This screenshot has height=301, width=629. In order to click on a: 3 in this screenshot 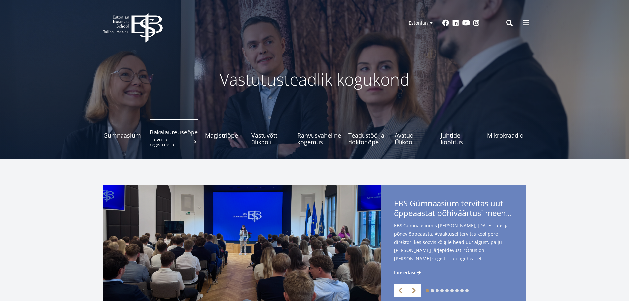, I will do `click(437, 290)`.